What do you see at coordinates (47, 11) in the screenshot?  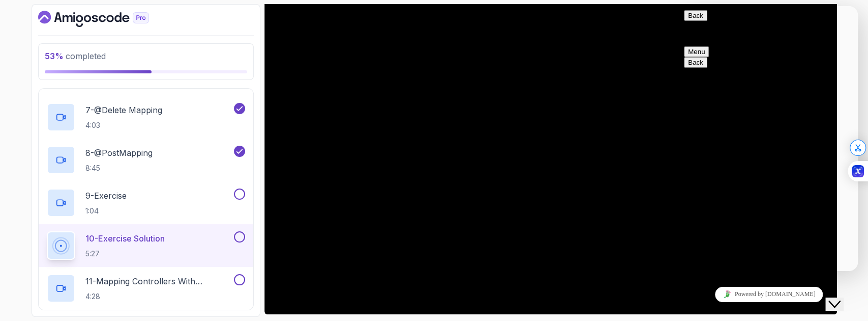 I see `img: Tawky_16x16.svg` at bounding box center [47, 11].